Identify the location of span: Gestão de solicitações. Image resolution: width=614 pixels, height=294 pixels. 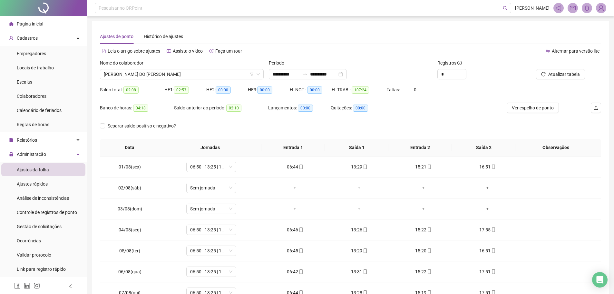
(39, 226).